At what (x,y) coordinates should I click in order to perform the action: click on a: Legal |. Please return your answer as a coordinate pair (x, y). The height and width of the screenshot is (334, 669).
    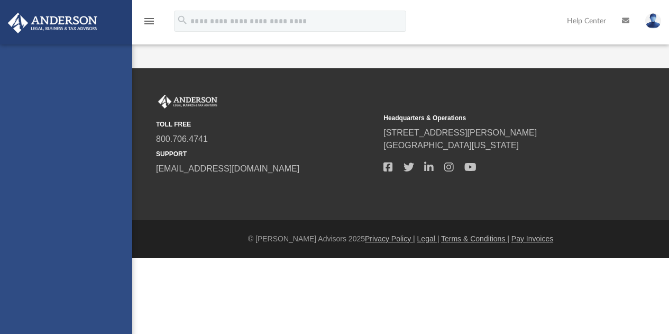
    Looking at the image, I should click on (428, 239).